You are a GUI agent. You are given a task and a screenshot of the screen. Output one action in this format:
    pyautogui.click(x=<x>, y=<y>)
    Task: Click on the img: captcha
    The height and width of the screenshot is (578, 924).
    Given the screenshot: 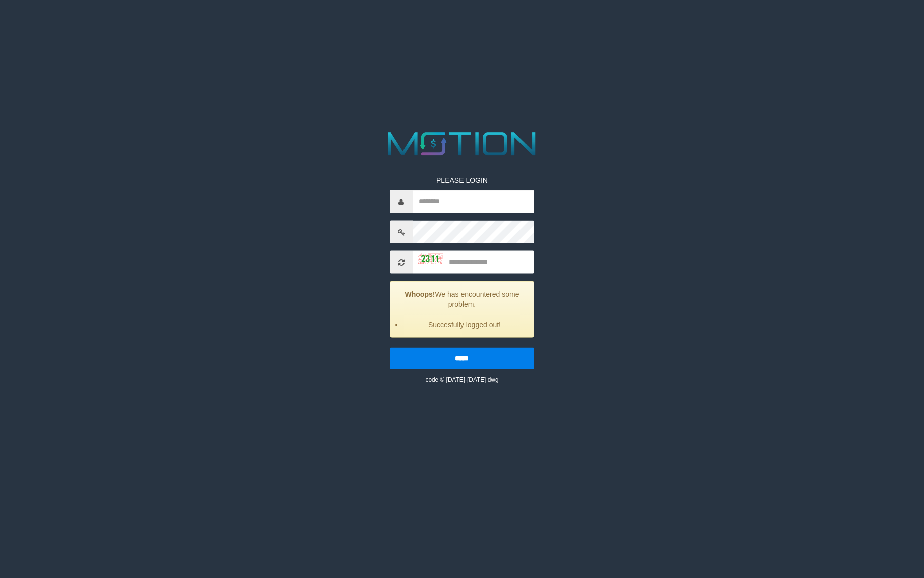 What is the action you would take?
    pyautogui.click(x=430, y=259)
    